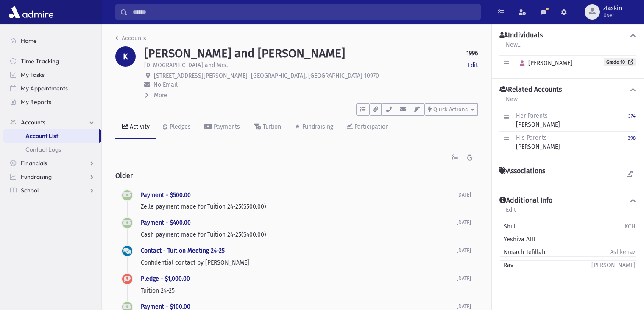 The width and height of the screenshot is (644, 310). I want to click on div: Payments, so click(226, 127).